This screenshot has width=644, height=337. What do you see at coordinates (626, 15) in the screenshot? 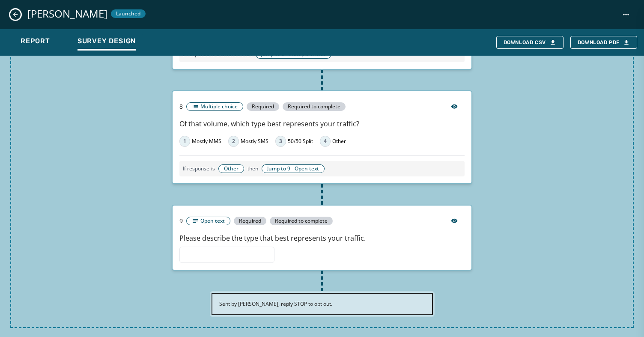
I see `button: Rebecca Sample action menu` at bounding box center [626, 15].